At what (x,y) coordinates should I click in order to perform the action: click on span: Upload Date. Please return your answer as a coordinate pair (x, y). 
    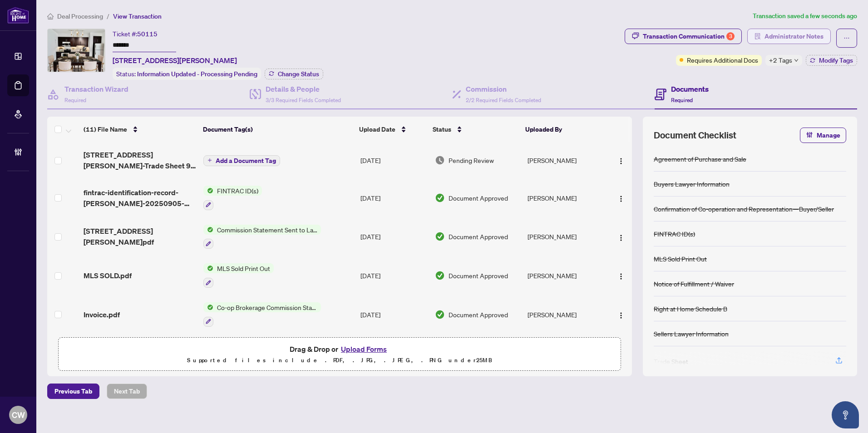
    Looking at the image, I should click on (377, 129).